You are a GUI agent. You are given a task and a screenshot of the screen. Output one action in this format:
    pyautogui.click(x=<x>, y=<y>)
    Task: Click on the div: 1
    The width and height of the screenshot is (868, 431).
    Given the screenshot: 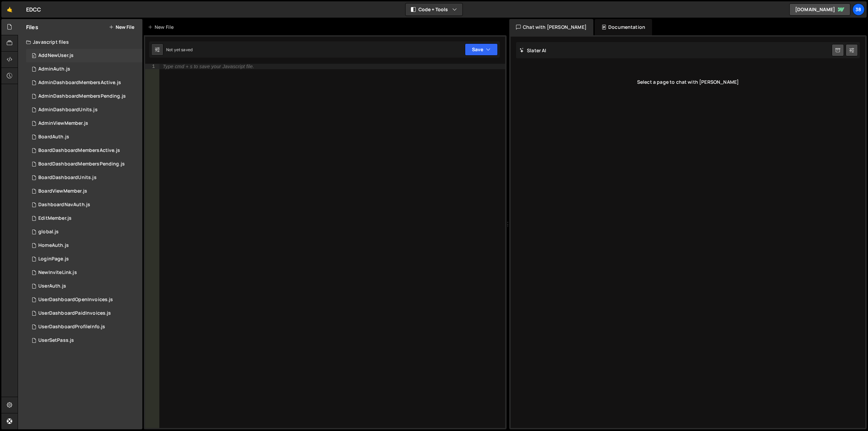 What is the action you would take?
    pyautogui.click(x=152, y=66)
    